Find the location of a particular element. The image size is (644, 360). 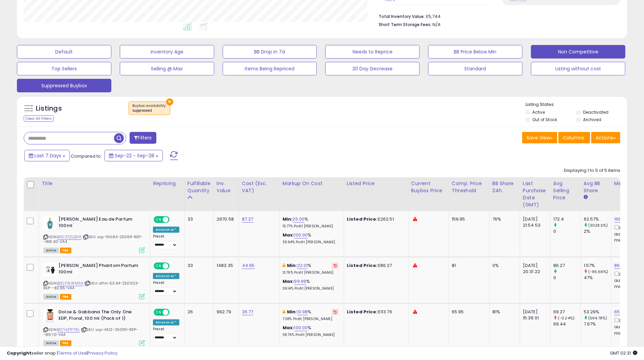

b: Max: is located at coordinates (288, 328).